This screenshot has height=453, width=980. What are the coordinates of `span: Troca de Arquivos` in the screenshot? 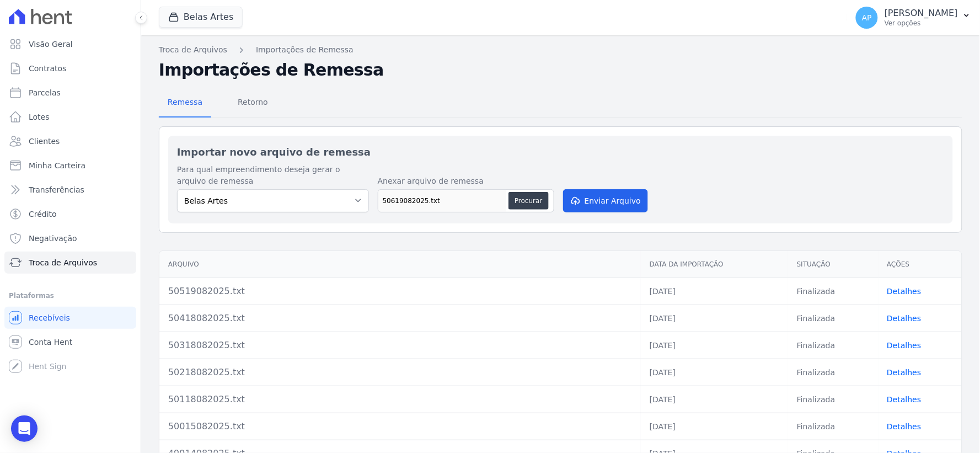 It's located at (63, 263).